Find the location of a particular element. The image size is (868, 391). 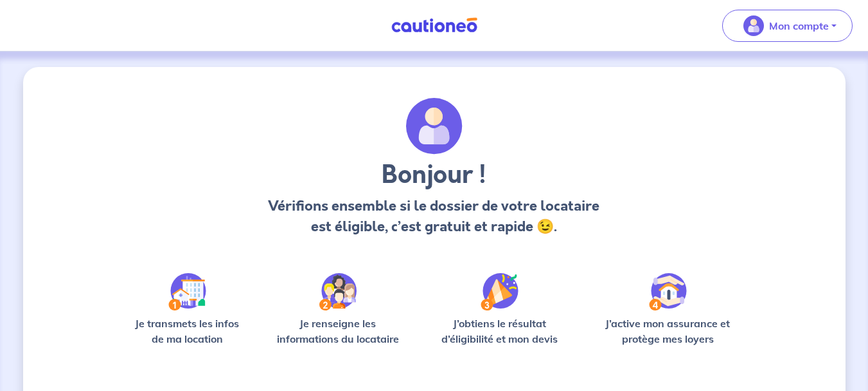

img: archivate is located at coordinates (434, 126).